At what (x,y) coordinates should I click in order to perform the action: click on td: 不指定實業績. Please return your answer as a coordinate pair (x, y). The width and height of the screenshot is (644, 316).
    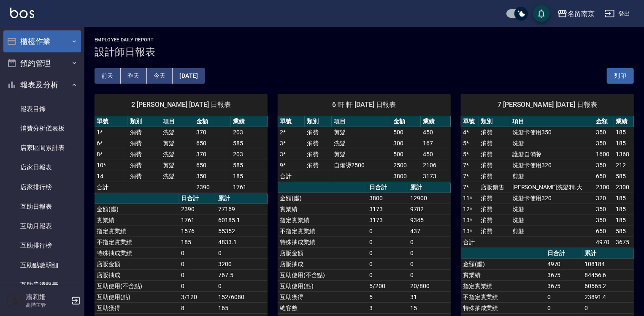
    Looking at the image, I should click on (322, 231).